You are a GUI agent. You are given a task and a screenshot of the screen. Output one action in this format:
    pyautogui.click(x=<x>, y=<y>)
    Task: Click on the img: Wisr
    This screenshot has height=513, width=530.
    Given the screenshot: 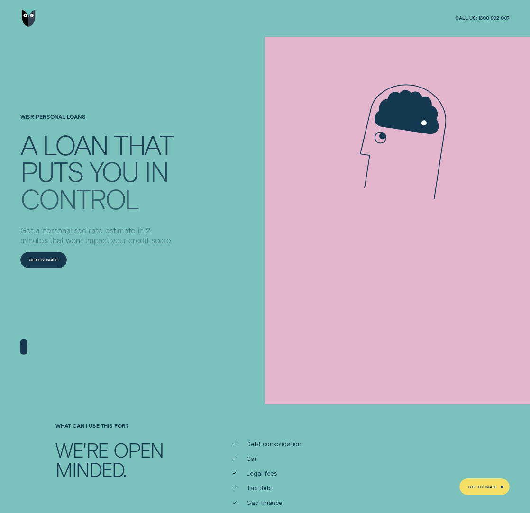 What is the action you would take?
    pyautogui.click(x=28, y=18)
    